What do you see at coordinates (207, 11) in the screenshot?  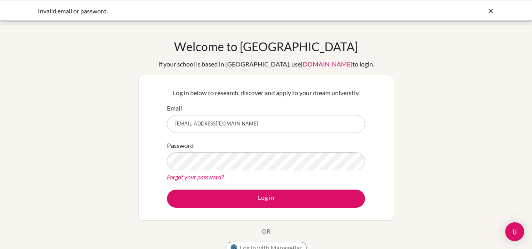 I see `div: Invalid email or password.` at bounding box center [207, 11].